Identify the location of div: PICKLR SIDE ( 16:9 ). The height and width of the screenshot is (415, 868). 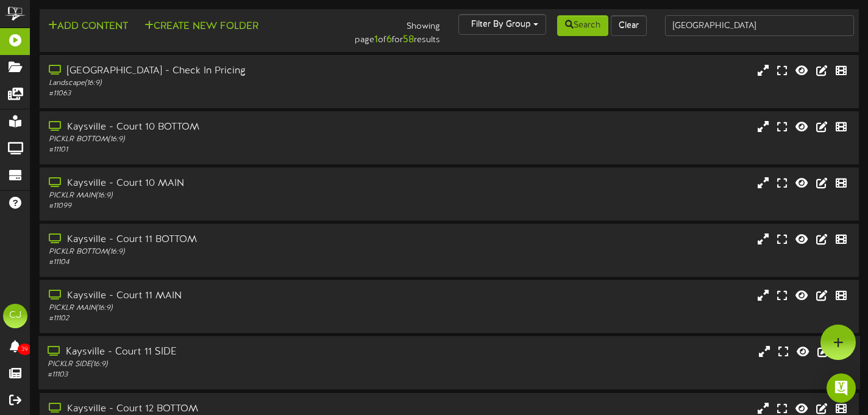
(210, 364).